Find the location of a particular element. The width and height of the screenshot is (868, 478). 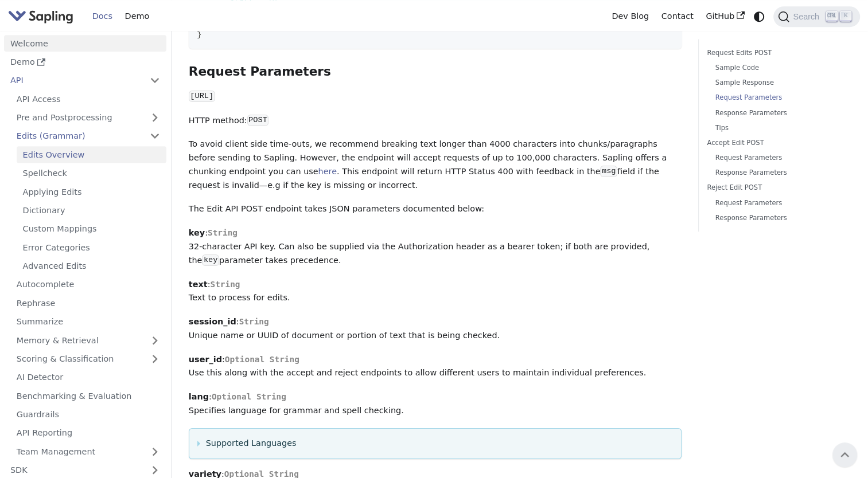

a: Summarize is located at coordinates (89, 322).